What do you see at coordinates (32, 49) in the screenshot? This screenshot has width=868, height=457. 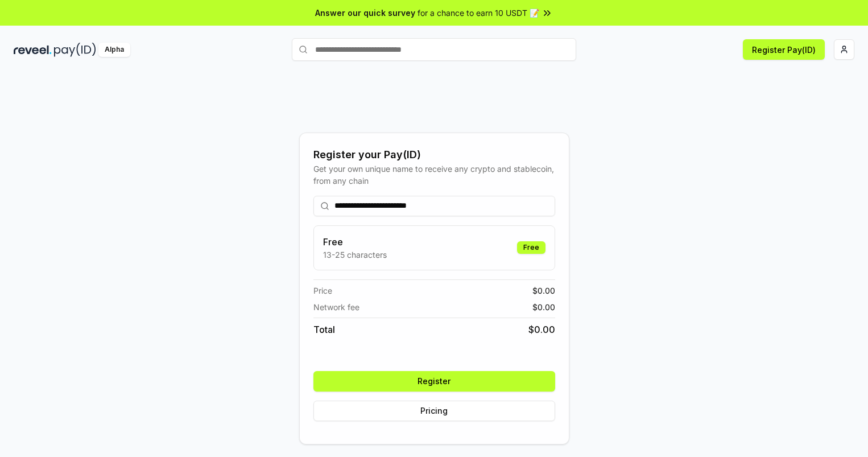 I see `img: reveel_dark` at bounding box center [32, 49].